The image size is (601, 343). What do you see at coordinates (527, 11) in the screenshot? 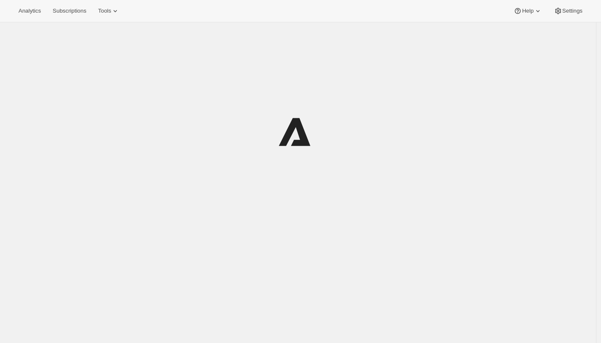
I see `button: Help` at bounding box center [527, 11].